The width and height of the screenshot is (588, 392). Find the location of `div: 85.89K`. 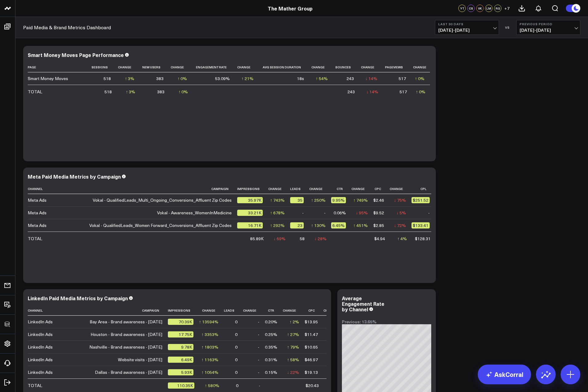

div: 85.89K is located at coordinates (257, 239).